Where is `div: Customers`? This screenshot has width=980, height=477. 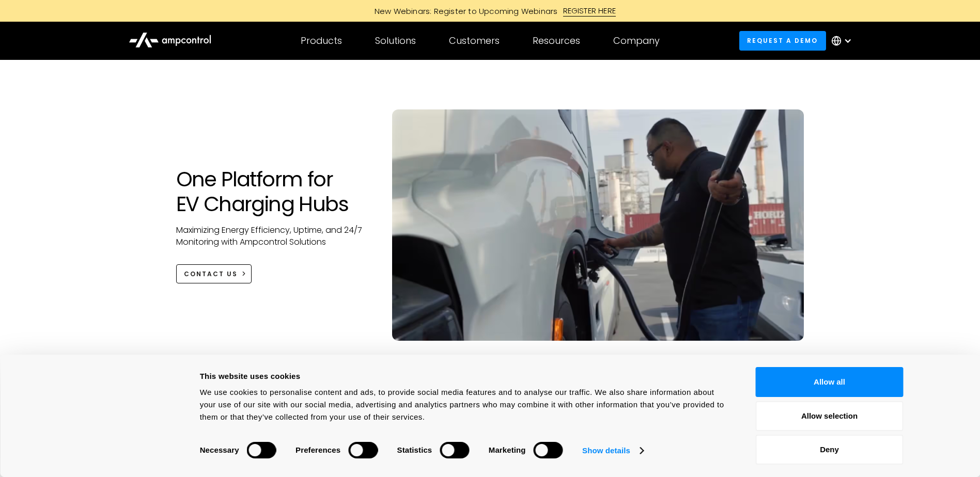 div: Customers is located at coordinates (474, 41).